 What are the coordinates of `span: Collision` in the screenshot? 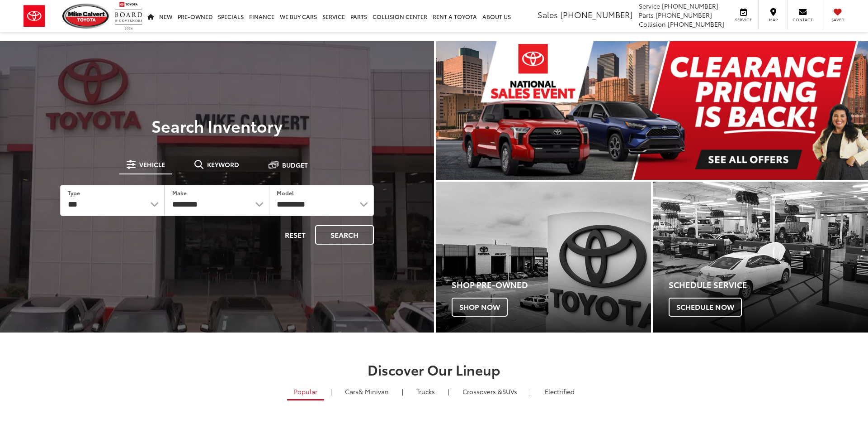 It's located at (653, 24).